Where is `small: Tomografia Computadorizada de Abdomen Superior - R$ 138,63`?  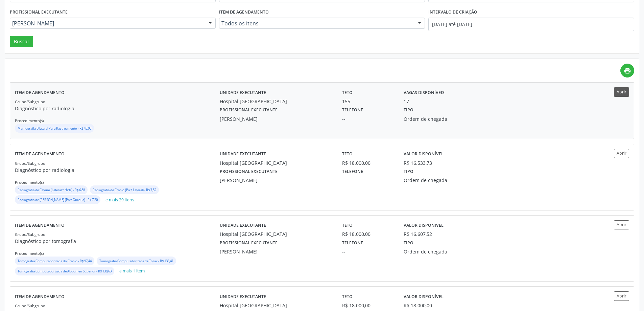
small: Tomografia Computadorizada de Abdomen Superior - R$ 138,63 is located at coordinates (64, 271).